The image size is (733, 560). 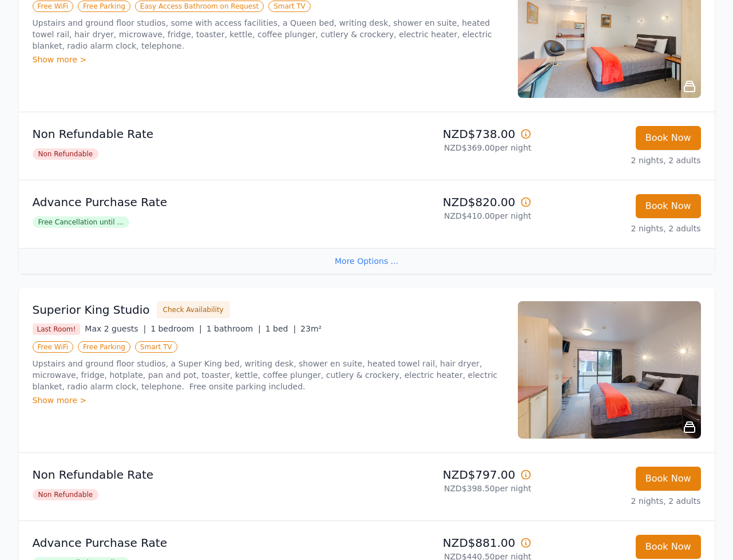 I want to click on p: NZD$369.00 per night, so click(x=452, y=148).